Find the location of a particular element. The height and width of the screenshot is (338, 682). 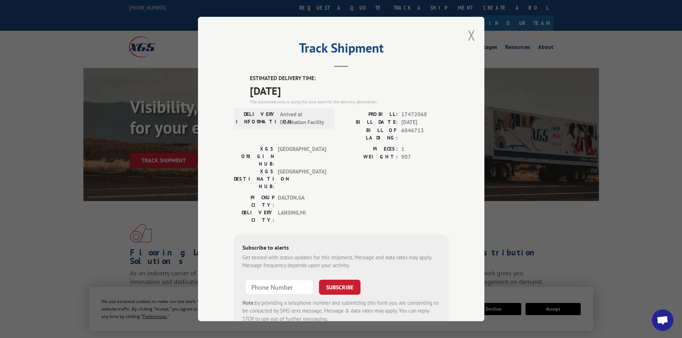

span: LANSING , MI is located at coordinates (302, 216).